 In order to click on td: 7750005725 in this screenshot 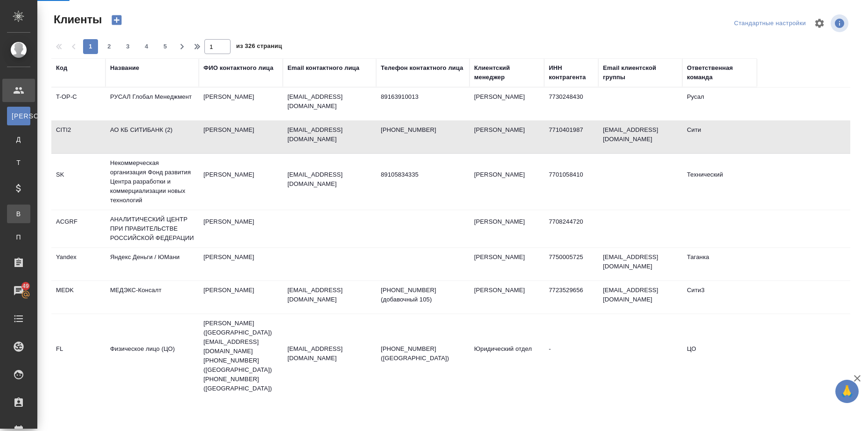, I will do `click(571, 265)`.